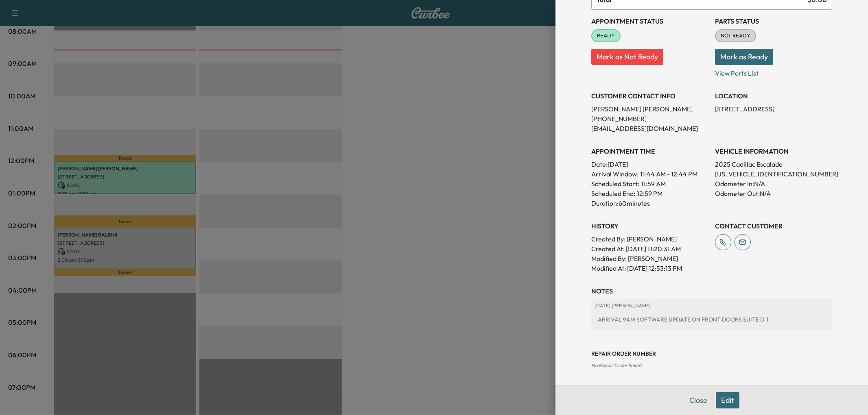 Image resolution: width=868 pixels, height=415 pixels. What do you see at coordinates (774, 21) in the screenshot?
I see `h3: Parts Status` at bounding box center [774, 21].